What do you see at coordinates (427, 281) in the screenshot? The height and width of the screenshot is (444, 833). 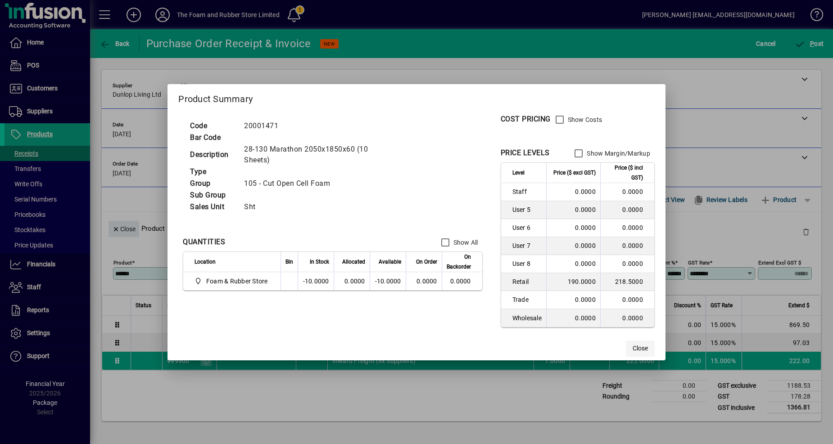 I see `span: 0.0000` at bounding box center [427, 281].